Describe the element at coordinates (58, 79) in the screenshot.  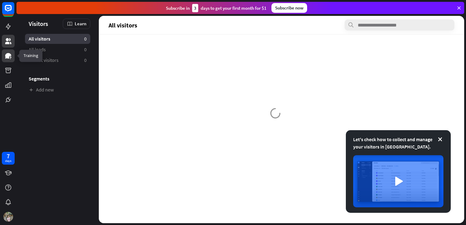
I see `h3: Segments` at that location.